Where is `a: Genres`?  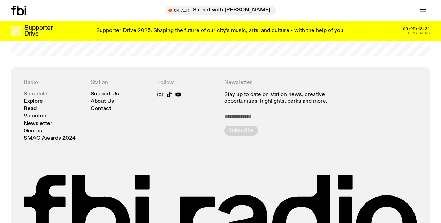 a: Genres is located at coordinates (33, 131).